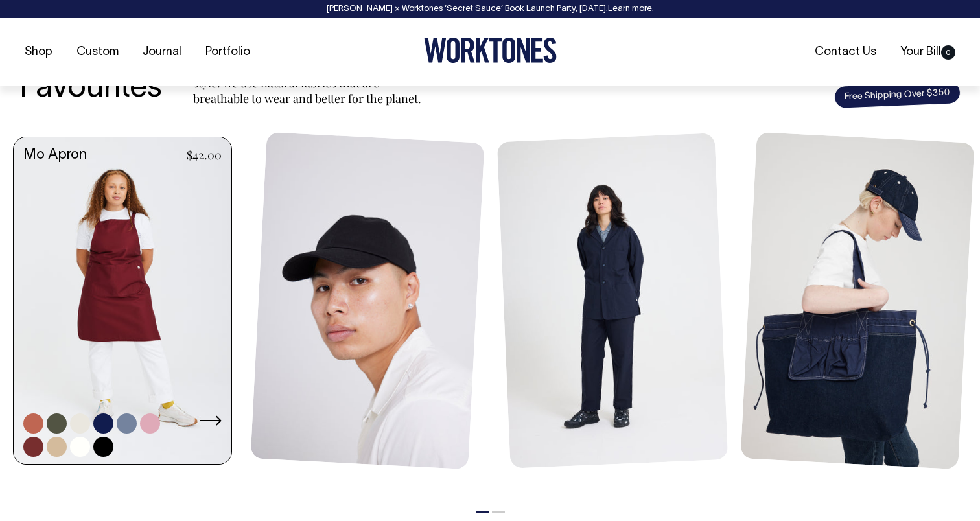 Image resolution: width=980 pixels, height=521 pixels. I want to click on span: 0, so click(948, 53).